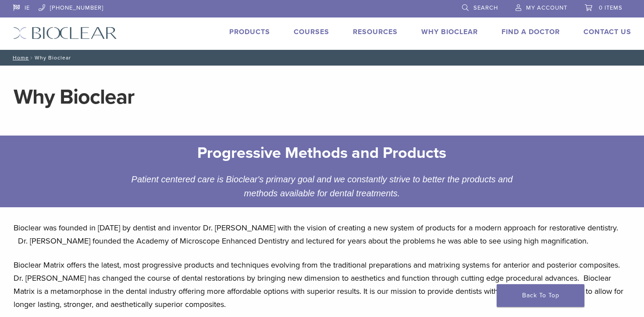 This screenshot has height=317, width=644. I want to click on nav: Why Bioclear, so click(322, 58).